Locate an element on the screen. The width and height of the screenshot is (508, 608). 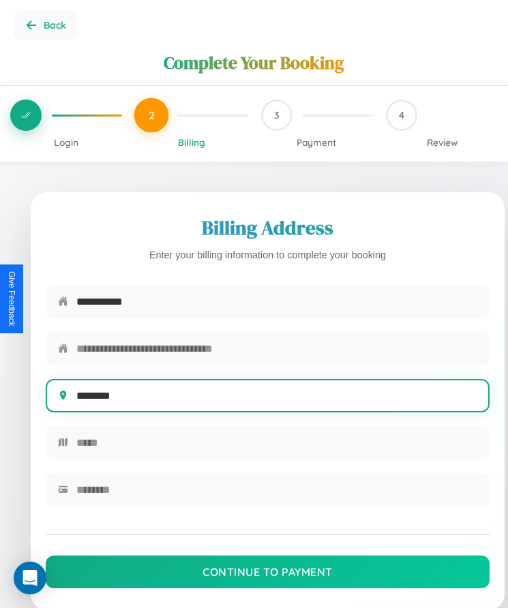
span: 2 is located at coordinates (151, 115).